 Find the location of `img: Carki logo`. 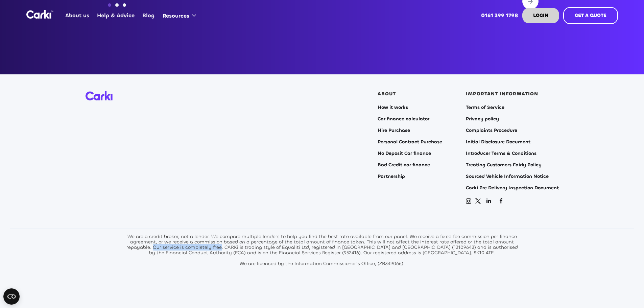

img: Carki logo is located at coordinates (99, 96).